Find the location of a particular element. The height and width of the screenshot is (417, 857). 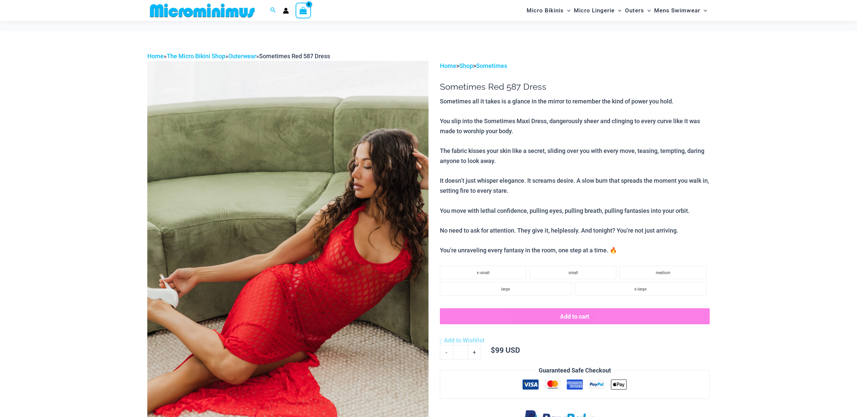

a: Micro LingerieMenu ToggleMenu Toggle is located at coordinates (598, 10).